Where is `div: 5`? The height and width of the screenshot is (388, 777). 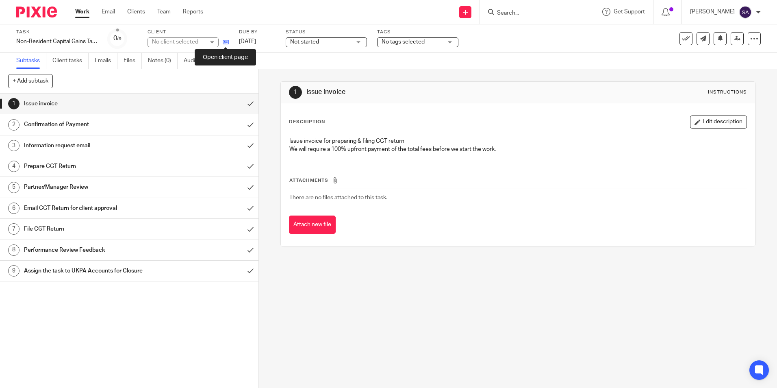
div: 5 is located at coordinates (14, 187).